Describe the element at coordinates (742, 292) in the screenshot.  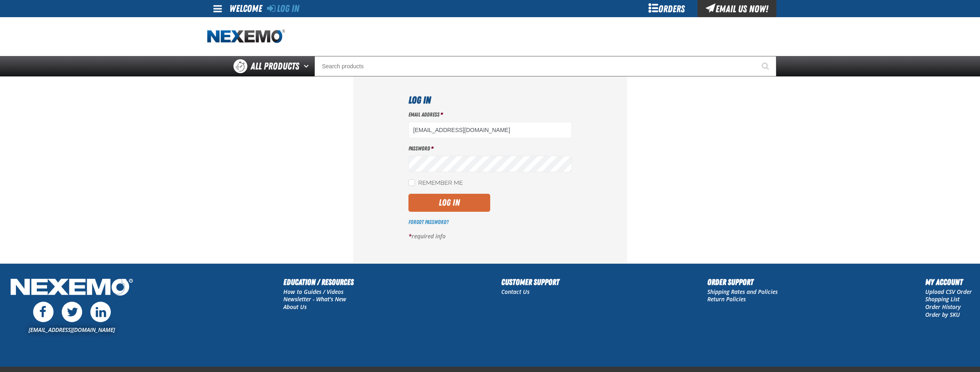
I see `a: Shipping Rates and Policies` at that location.